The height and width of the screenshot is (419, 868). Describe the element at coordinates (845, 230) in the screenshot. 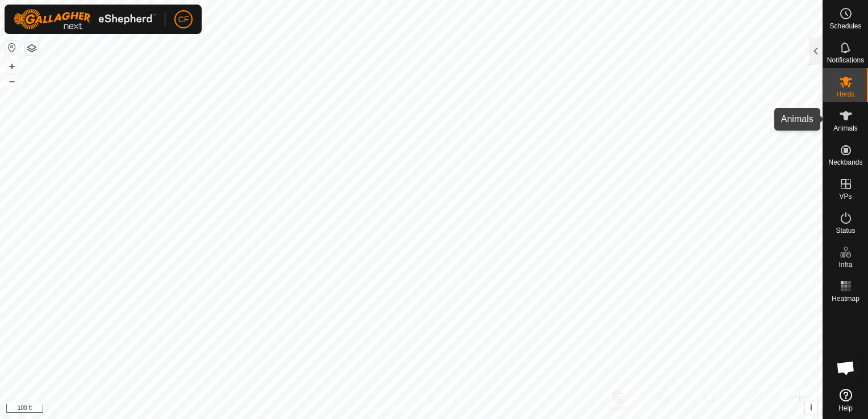

I see `span: Status` at that location.